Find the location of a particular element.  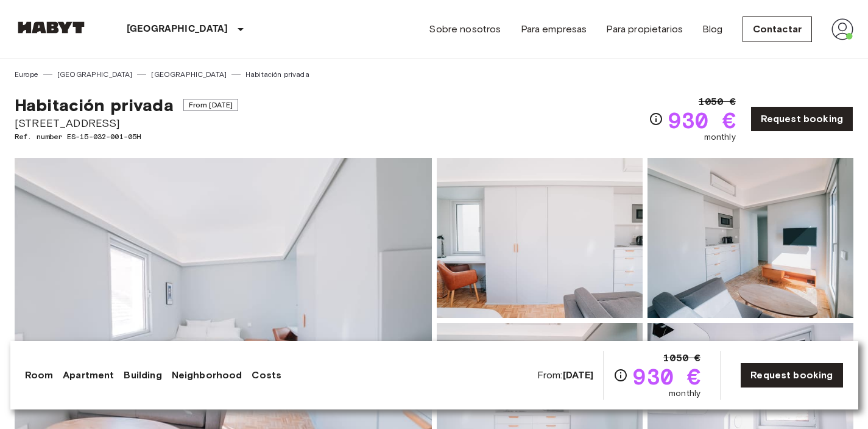

a: Building is located at coordinates (142, 375).